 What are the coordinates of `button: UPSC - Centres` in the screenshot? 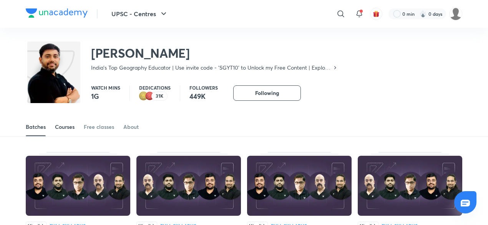 It's located at (140, 14).